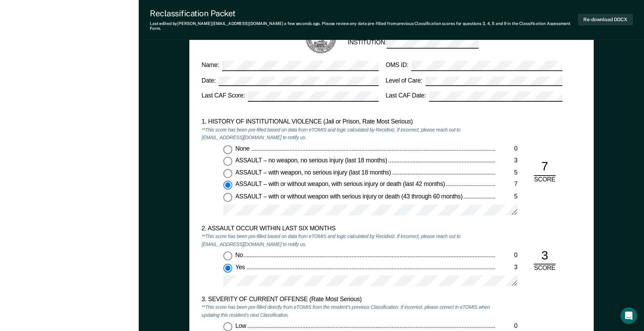 The width and height of the screenshot is (644, 331). I want to click on input: INSTITUTION:, so click(433, 43).